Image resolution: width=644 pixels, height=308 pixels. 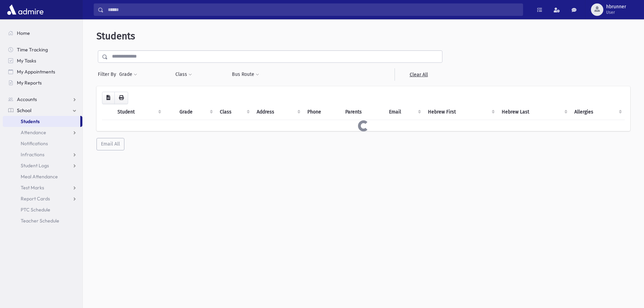 What do you see at coordinates (34, 133) in the screenshot?
I see `span: Attendance` at bounding box center [34, 133].